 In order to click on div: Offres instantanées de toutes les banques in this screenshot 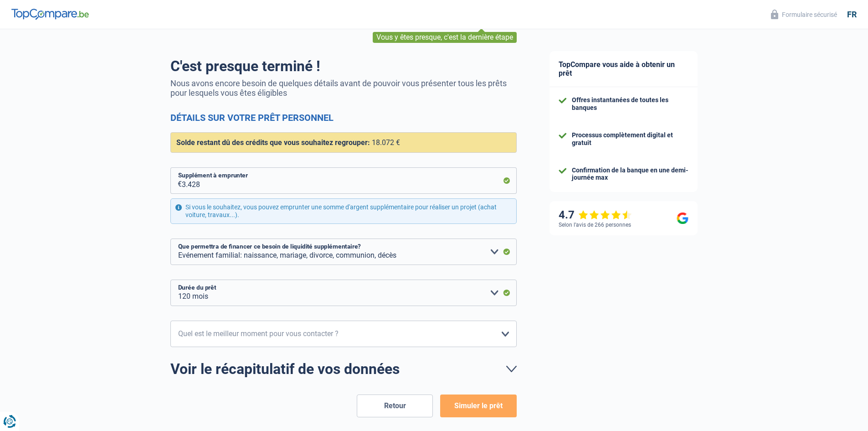, I will do `click(630, 104)`.